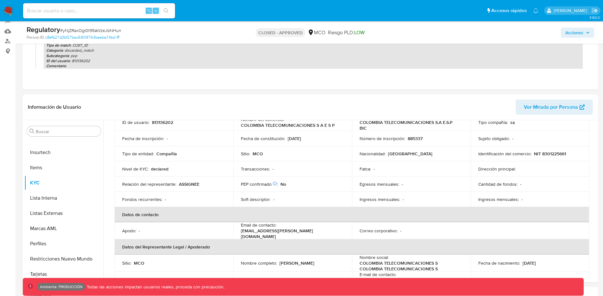  Describe the element at coordinates (64, 167) in the screenshot. I see `button: Items` at that location.